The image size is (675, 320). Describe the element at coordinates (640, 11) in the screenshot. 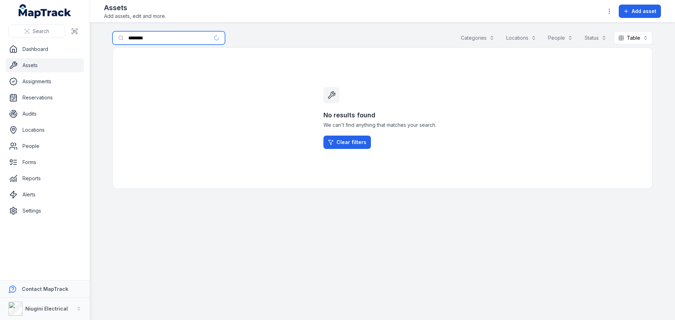

I see `button: Add asset` at that location.